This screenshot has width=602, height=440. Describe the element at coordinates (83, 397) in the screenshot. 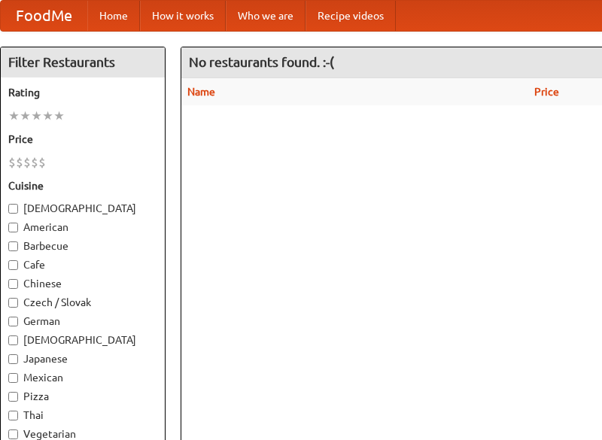

I see `label: Pizza` at that location.